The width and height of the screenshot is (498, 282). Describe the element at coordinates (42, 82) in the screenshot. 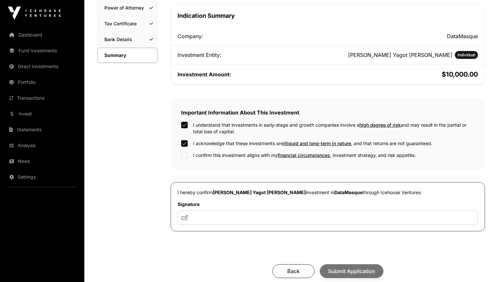

I see `a: Portfolio` at that location.